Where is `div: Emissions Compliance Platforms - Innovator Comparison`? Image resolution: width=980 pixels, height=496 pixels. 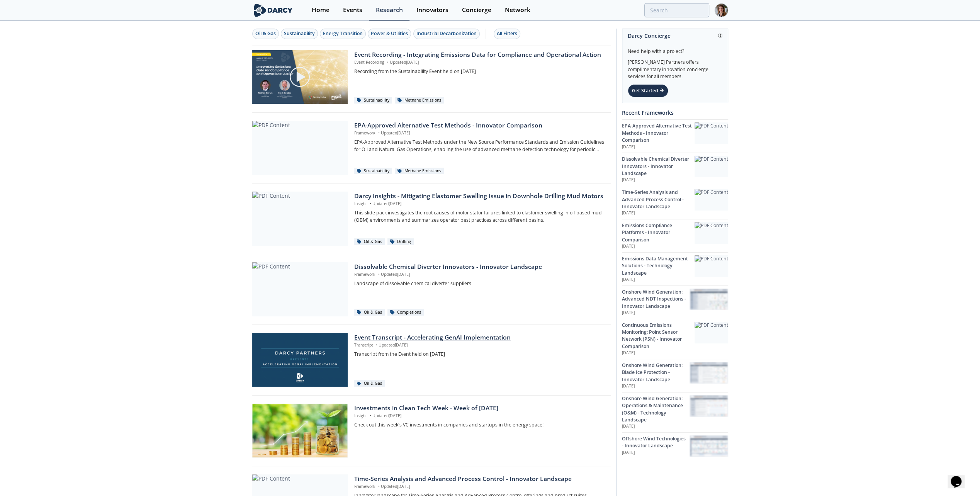
div: Emissions Compliance Platforms - Innovator Comparison is located at coordinates (658, 233).